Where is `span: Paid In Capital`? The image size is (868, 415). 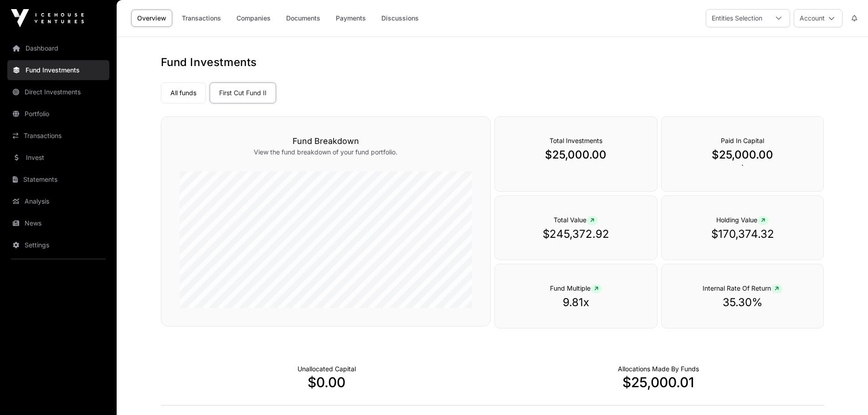 span: Paid In Capital is located at coordinates (742, 140).